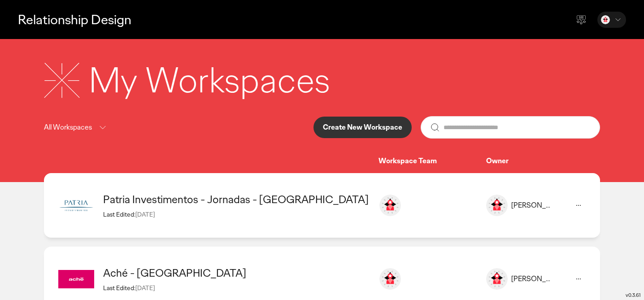 The width and height of the screenshot is (644, 300). I want to click on button: Create New Workspace, so click(362, 127).